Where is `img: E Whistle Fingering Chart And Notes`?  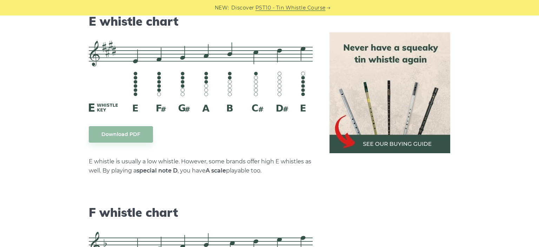 img: E Whistle Fingering Chart And Notes is located at coordinates (201, 76).